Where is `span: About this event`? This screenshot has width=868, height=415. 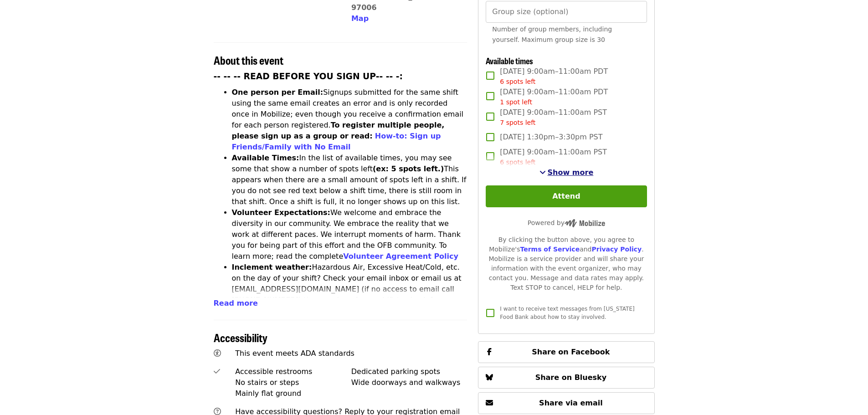
span: About this event is located at coordinates (249, 60).